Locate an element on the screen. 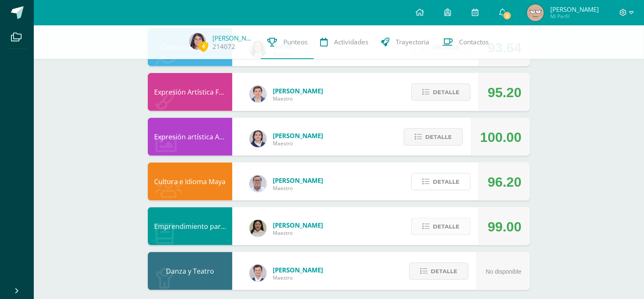  span: 4 is located at coordinates (203, 46).